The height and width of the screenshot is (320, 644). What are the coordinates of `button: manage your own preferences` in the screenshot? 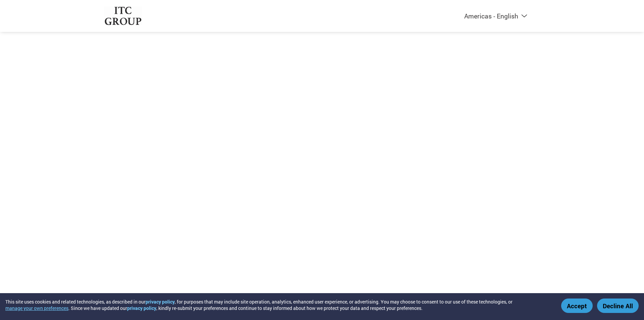 It's located at (37, 308).